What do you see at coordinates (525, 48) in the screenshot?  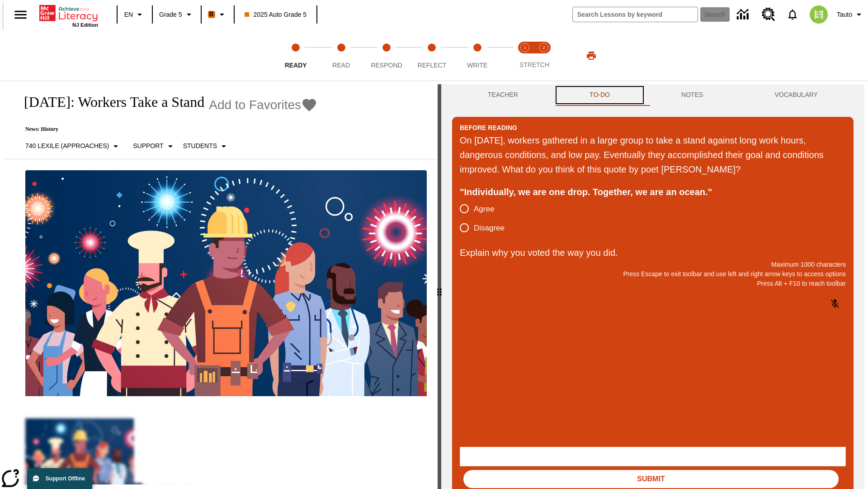 I see `text: 1` at bounding box center [525, 48].